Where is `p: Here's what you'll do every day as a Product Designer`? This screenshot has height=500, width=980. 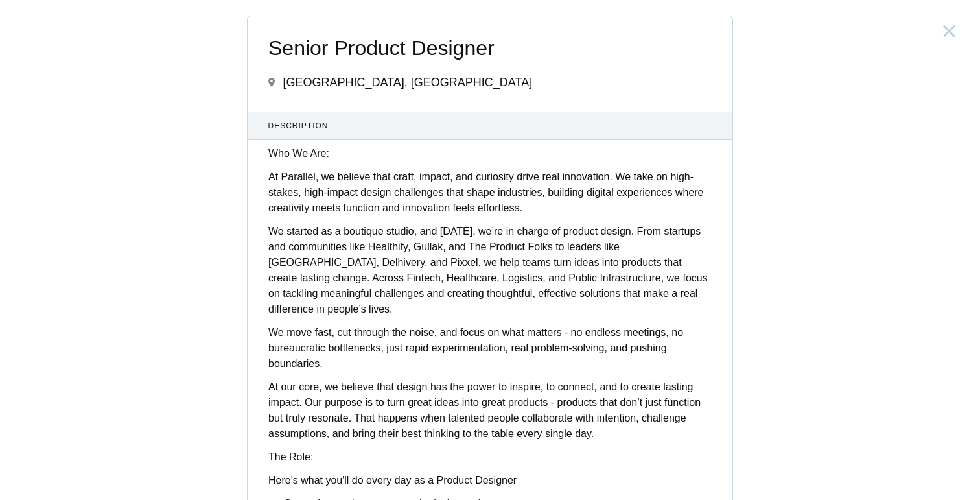 p: Here's what you'll do every day as a Product Designer is located at coordinates (490, 481).